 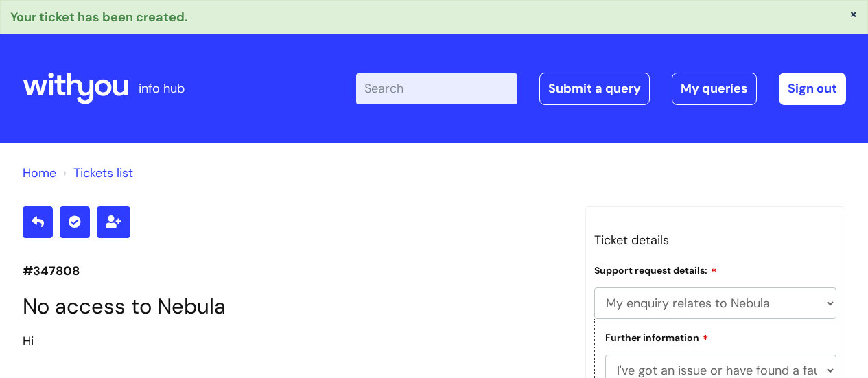 What do you see at coordinates (813, 89) in the screenshot?
I see `a: Sign out` at bounding box center [813, 89].